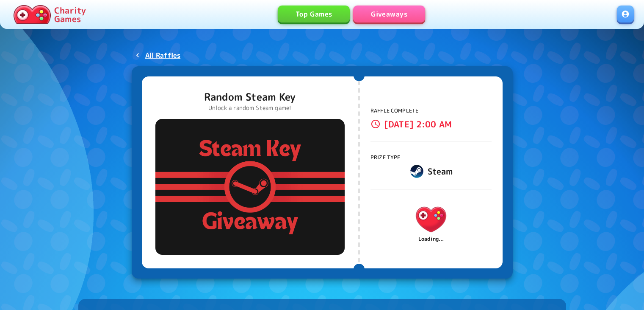 This screenshot has width=644, height=310. What do you see at coordinates (390, 14) in the screenshot?
I see `a: Giveaways` at bounding box center [390, 14].